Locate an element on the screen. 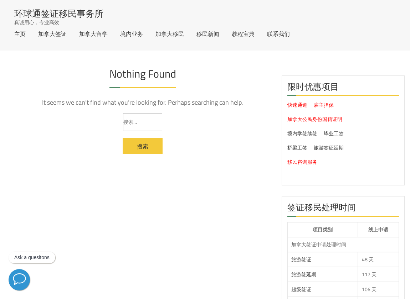  th: 线上申请 is located at coordinates (378, 230).